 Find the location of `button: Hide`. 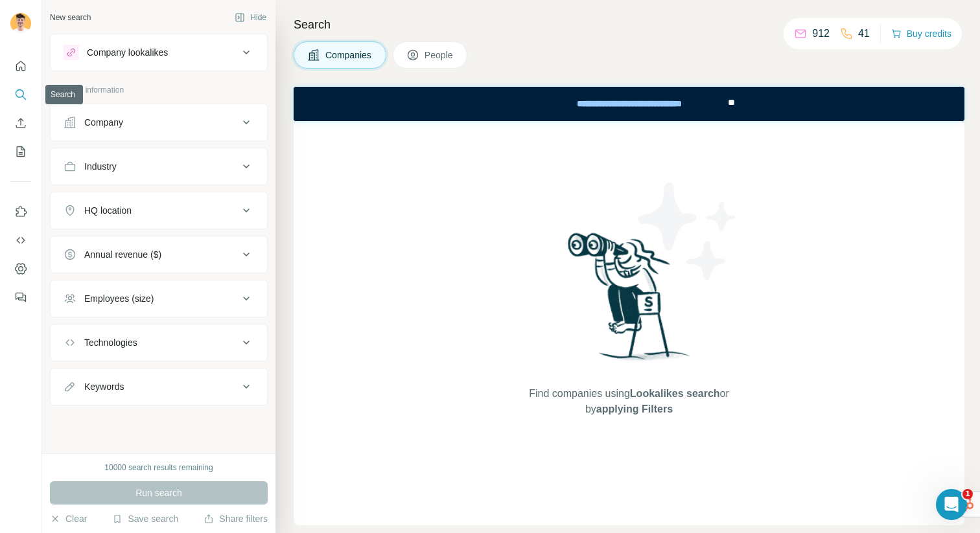

button: Hide is located at coordinates (250, 18).